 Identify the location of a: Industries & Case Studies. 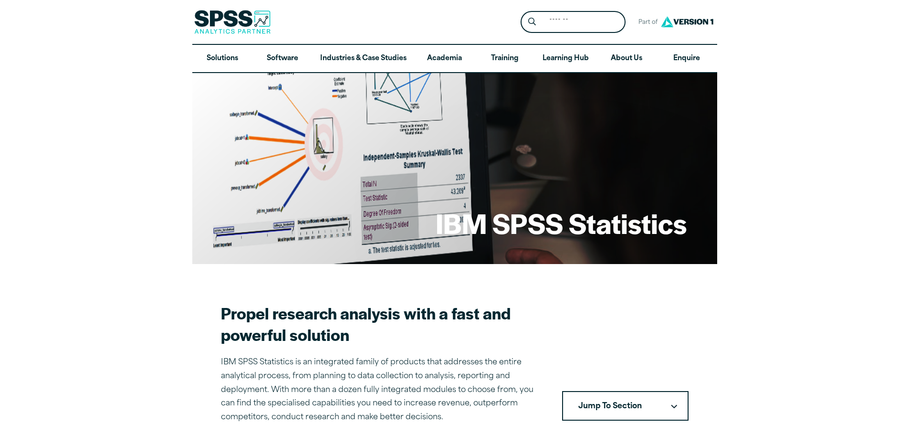
(363, 59).